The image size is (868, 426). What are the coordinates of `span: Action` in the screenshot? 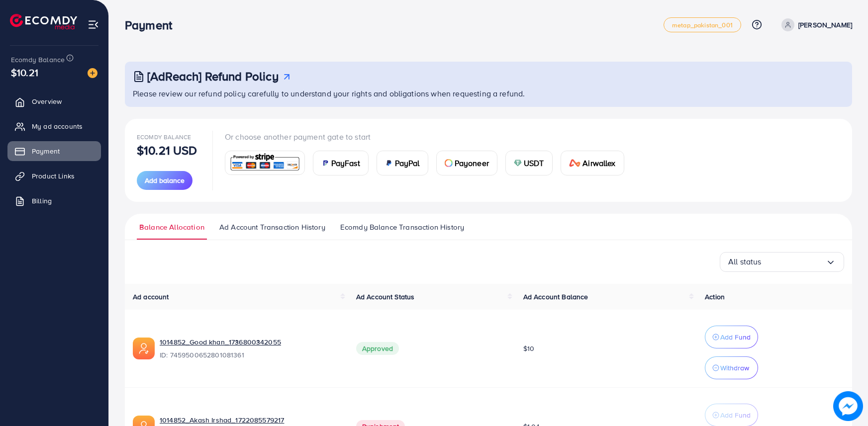 It's located at (715, 297).